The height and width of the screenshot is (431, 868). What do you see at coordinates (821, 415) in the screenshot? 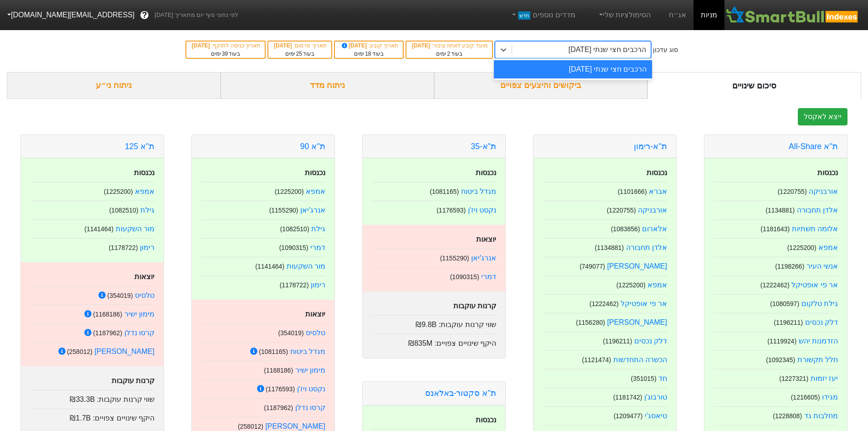
I see `a: מחלבות גד` at bounding box center [821, 415].